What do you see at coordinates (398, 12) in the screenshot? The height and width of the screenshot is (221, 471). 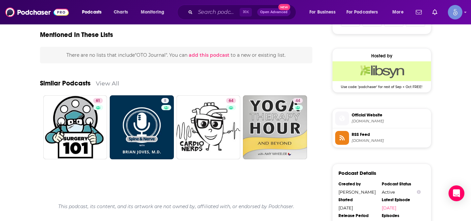 I see `span: More` at bounding box center [398, 12].